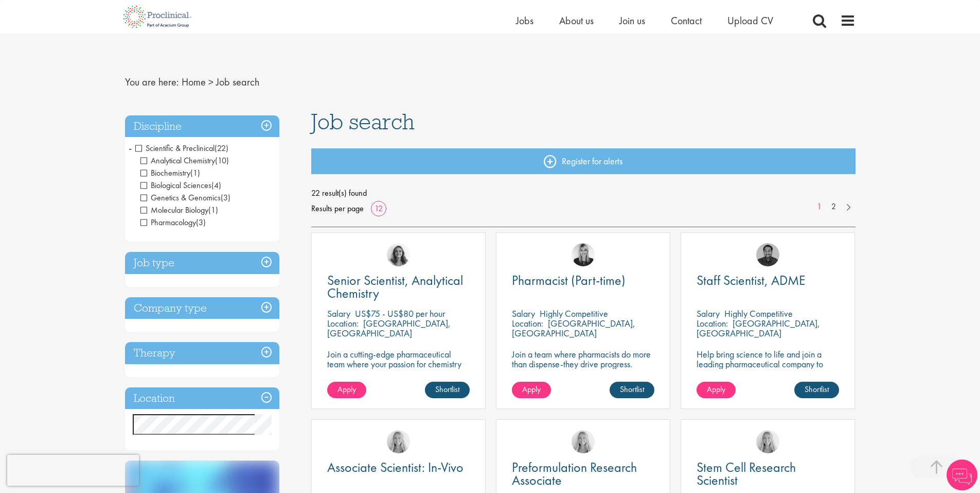 This screenshot has height=493, width=980. I want to click on h3: Company type, so click(202, 308).